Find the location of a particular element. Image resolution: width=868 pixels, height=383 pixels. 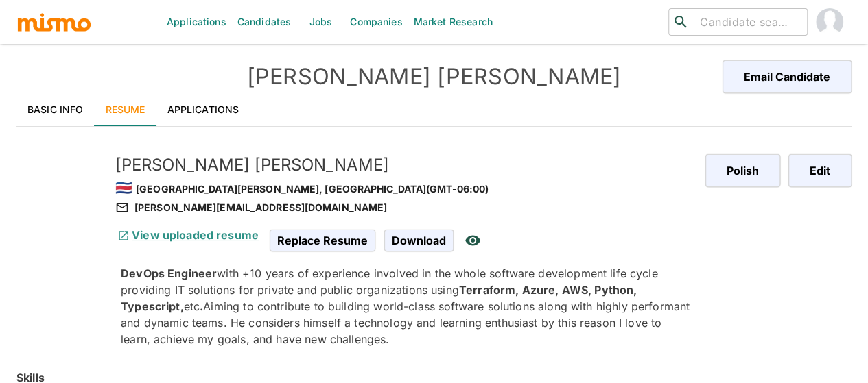

img: logo is located at coordinates (54, 22).